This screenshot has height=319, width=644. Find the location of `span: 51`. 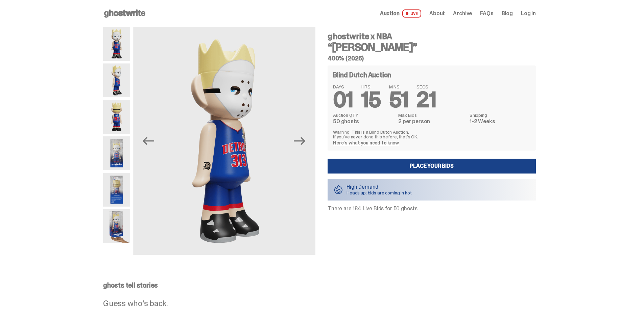

span: 51 is located at coordinates (399, 99).